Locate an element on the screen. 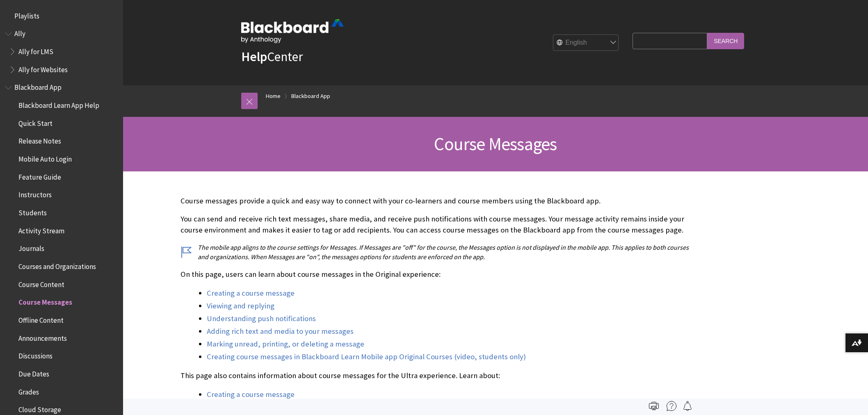 Image resolution: width=868 pixels, height=415 pixels. span: Offline Content is located at coordinates (41, 318).